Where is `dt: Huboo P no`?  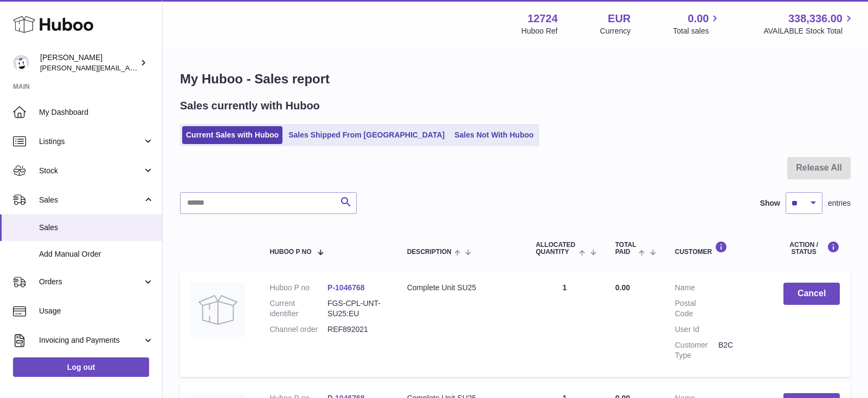
dt: Huboo P no is located at coordinates (298, 288).